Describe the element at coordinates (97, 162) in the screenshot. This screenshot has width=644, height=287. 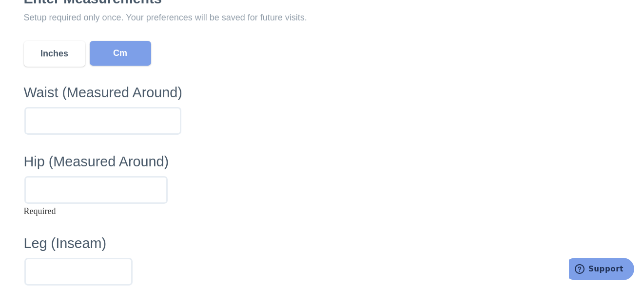
I see `label: Hip (Measured Around)` at that location.